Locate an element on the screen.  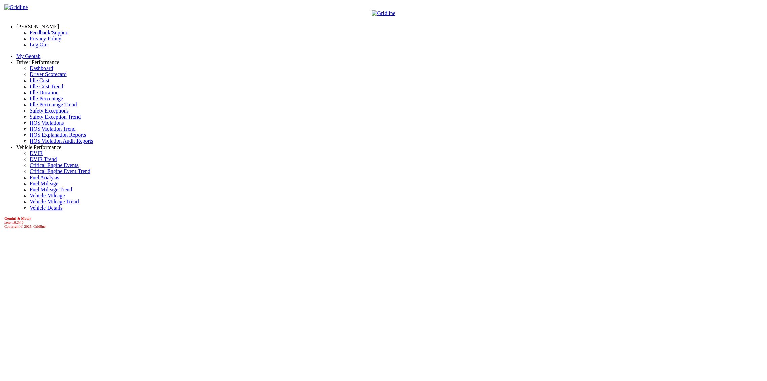
a: HOS Violation Trend is located at coordinates (53, 129).